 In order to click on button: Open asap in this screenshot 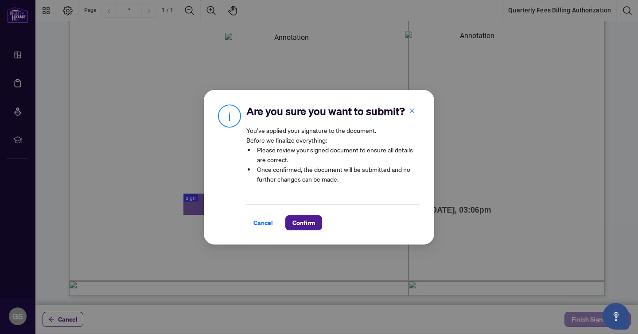, I will do `click(616, 317)`.